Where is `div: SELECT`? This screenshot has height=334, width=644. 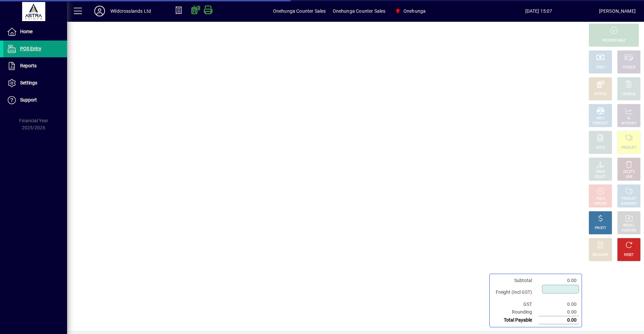
div: SELECT is located at coordinates (600, 177).